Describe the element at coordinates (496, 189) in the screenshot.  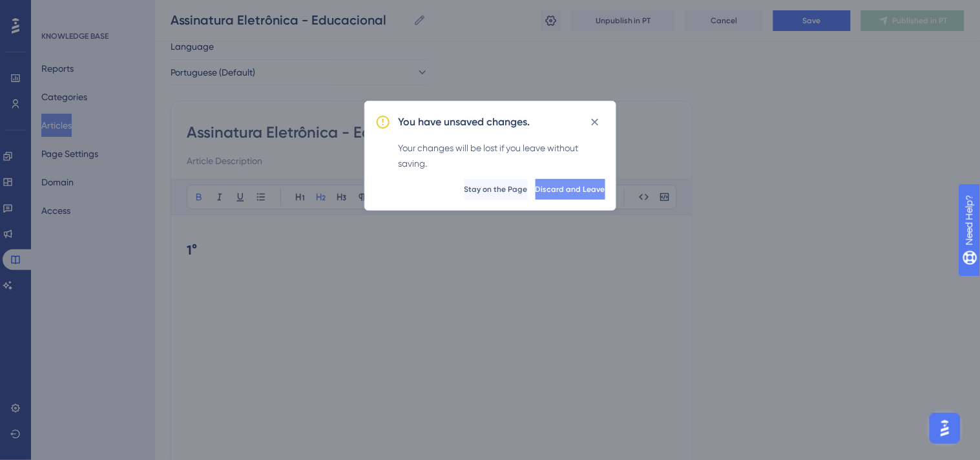
I see `span: Stay on the Page` at that location.